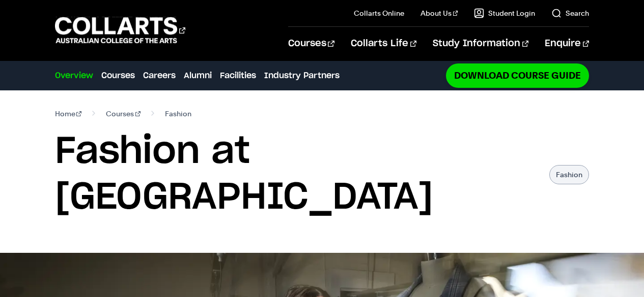 The height and width of the screenshot is (297, 644). I want to click on a: Home, so click(68, 114).